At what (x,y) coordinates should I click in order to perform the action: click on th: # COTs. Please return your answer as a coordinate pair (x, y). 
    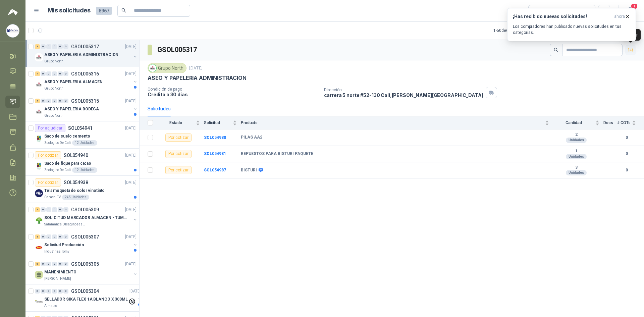
    Looking at the image, I should click on (631, 123).